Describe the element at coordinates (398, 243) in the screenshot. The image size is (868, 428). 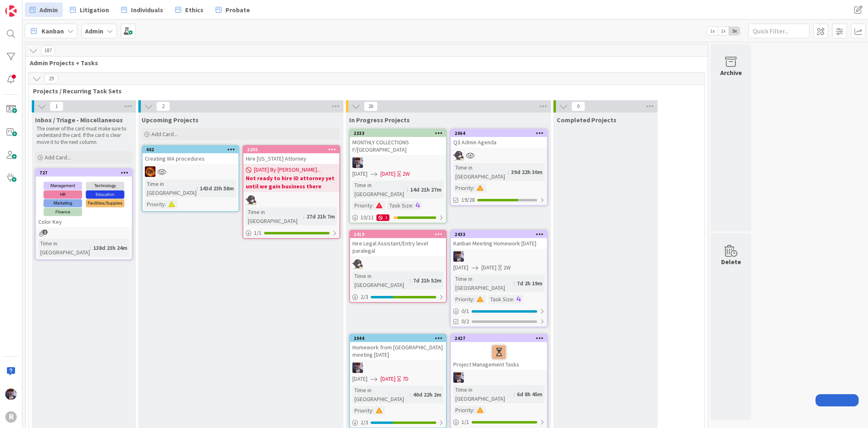
I see `div: 2419Hire Legal Assistant/Entry level paralegal` at that location.